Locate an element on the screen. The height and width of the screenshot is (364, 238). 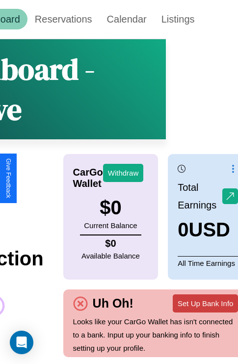
h3: 0 USD is located at coordinates (208, 230).